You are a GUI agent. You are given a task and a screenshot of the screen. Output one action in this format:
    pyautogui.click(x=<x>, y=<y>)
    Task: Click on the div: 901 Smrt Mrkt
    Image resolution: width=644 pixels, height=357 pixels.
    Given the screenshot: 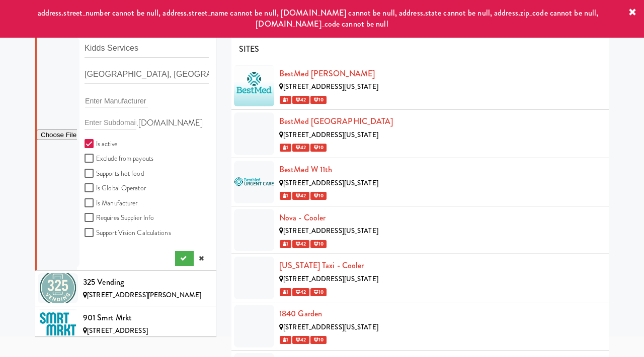 What is the action you would take?
    pyautogui.click(x=146, y=318)
    